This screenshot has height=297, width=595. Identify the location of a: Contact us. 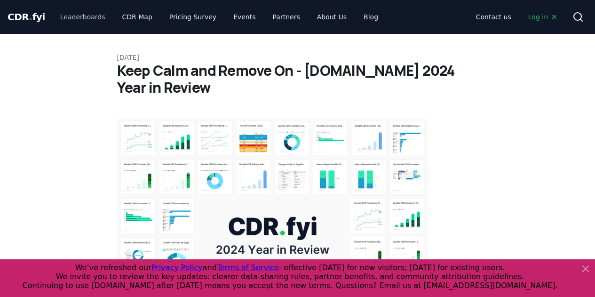
(493, 17).